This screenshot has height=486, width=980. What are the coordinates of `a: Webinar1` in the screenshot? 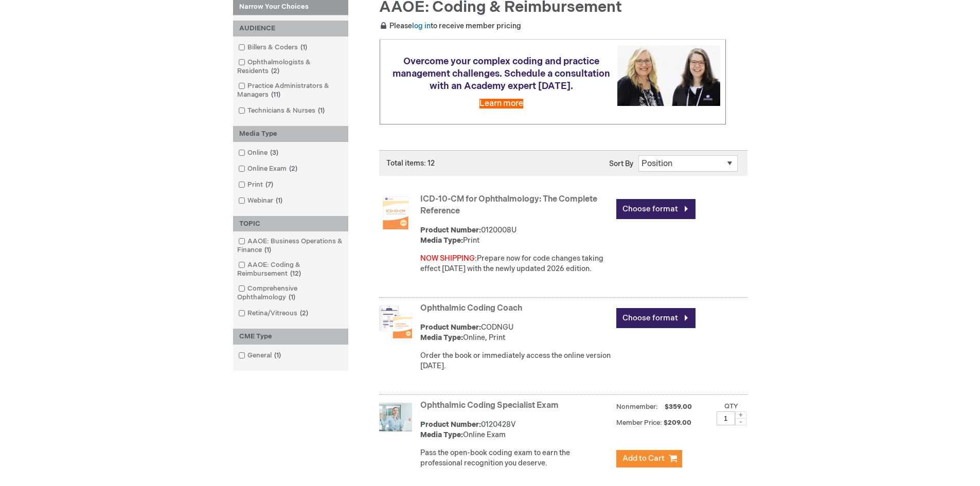 It's located at (261, 201).